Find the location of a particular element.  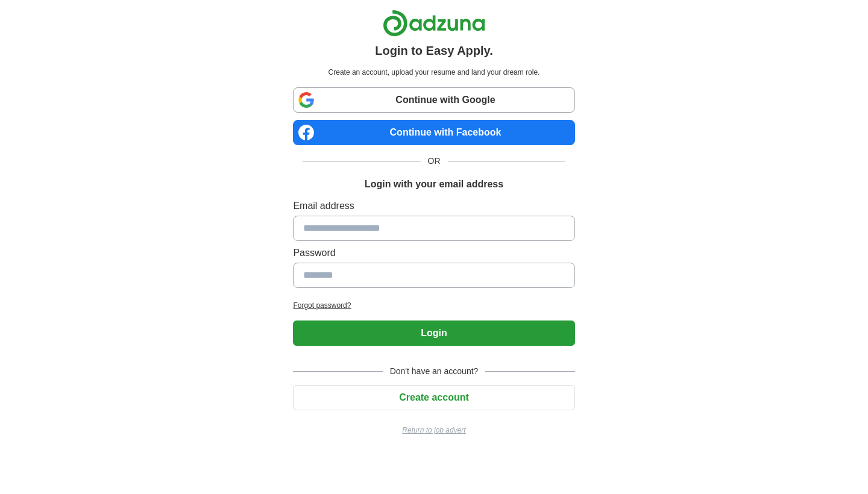

h2: Forgot password? is located at coordinates (433, 306).